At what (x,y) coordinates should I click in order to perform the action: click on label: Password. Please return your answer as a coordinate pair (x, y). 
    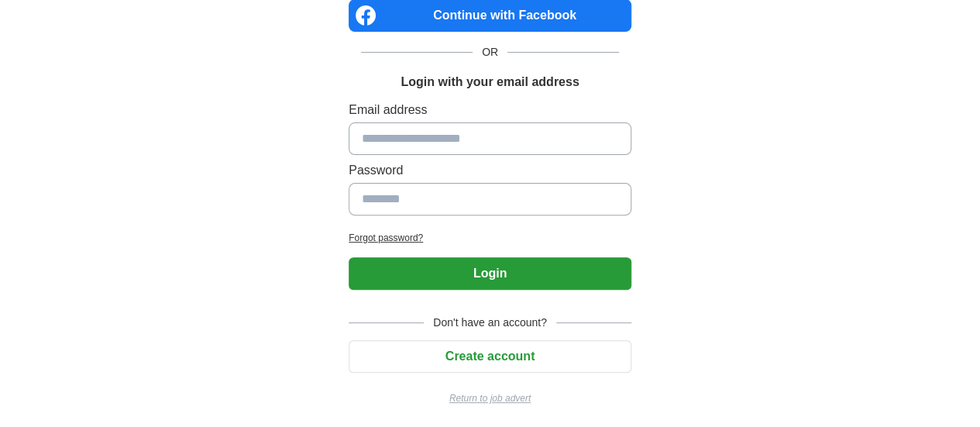
    Looking at the image, I should click on (489, 171).